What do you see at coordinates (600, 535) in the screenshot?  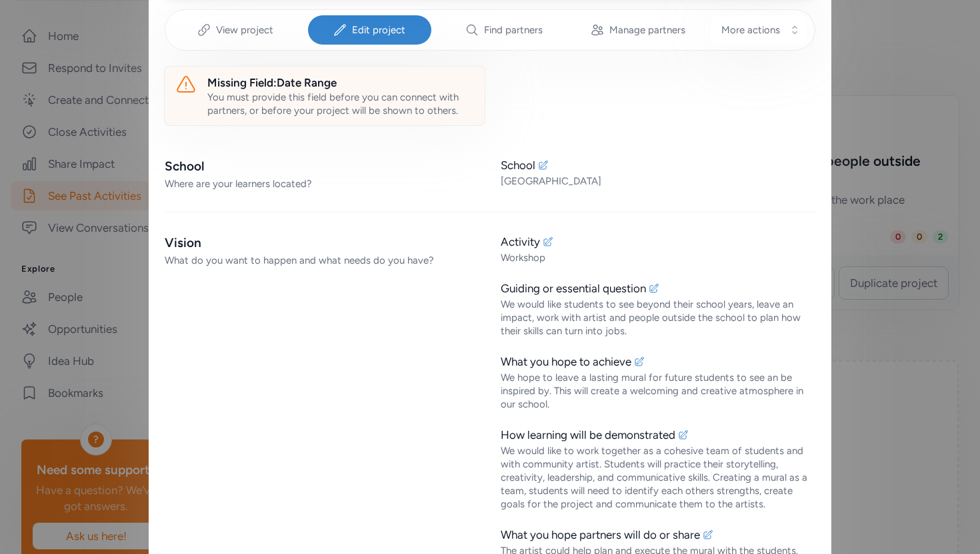 I see `div: What you hope partners will do or share` at bounding box center [600, 535].